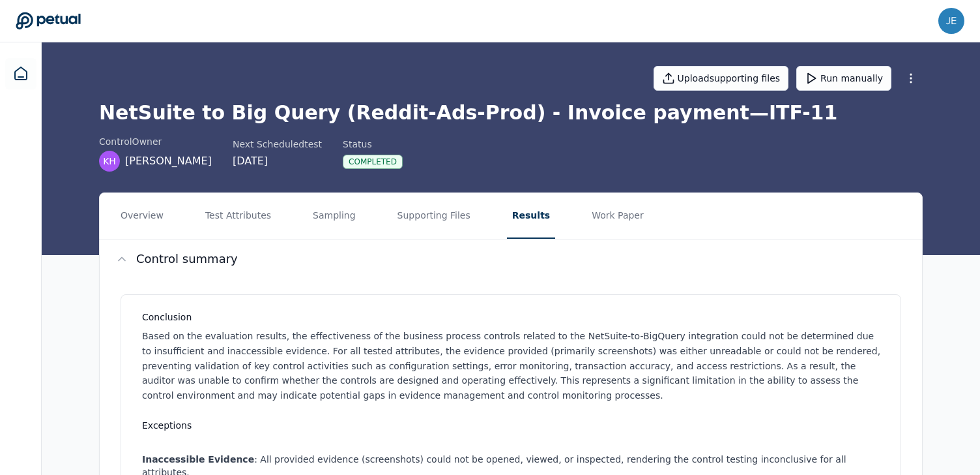 The width and height of the screenshot is (980, 475). What do you see at coordinates (109, 161) in the screenshot?
I see `span: KH` at bounding box center [109, 161].